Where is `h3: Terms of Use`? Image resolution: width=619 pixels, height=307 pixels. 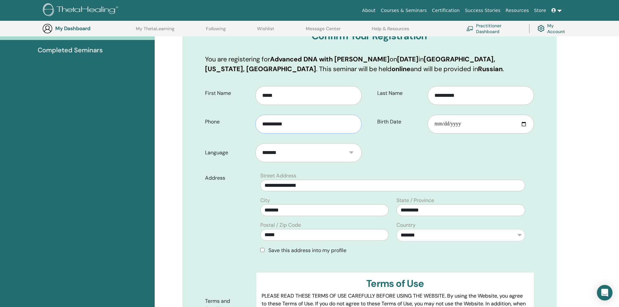
h3: Terms of Use is located at coordinates (395, 284).